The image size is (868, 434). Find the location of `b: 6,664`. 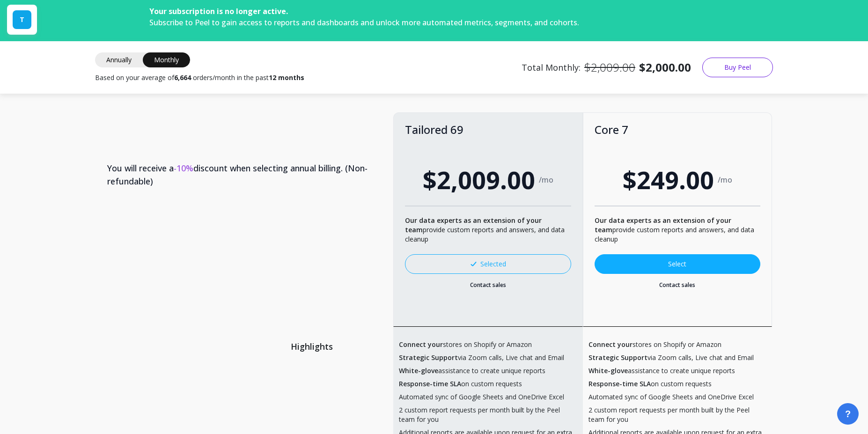

b: 6,664 is located at coordinates (182, 78).